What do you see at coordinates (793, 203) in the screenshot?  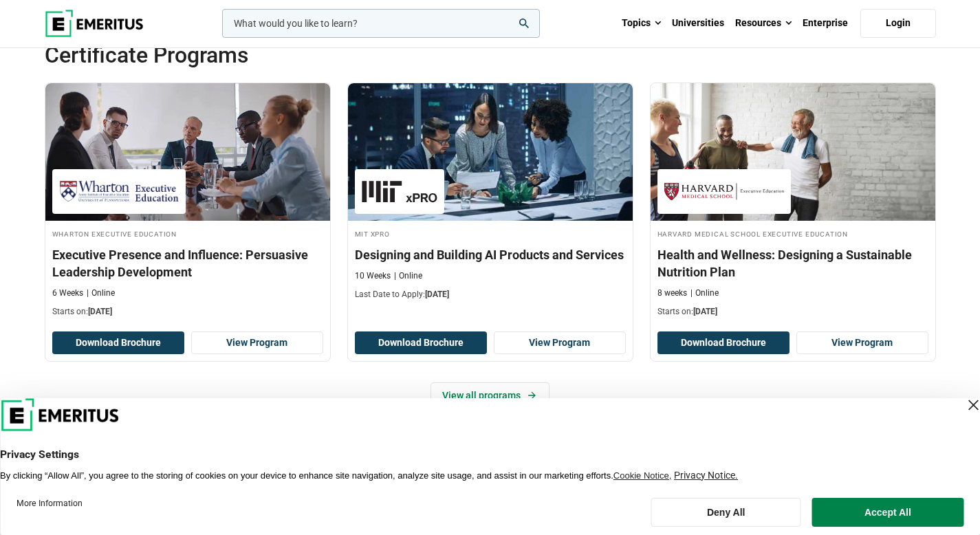 I see `a: Healthcare Course by Harvard Medical School Executive Education - September 4, 2025 Harvard Medic...` at bounding box center [793, 203].